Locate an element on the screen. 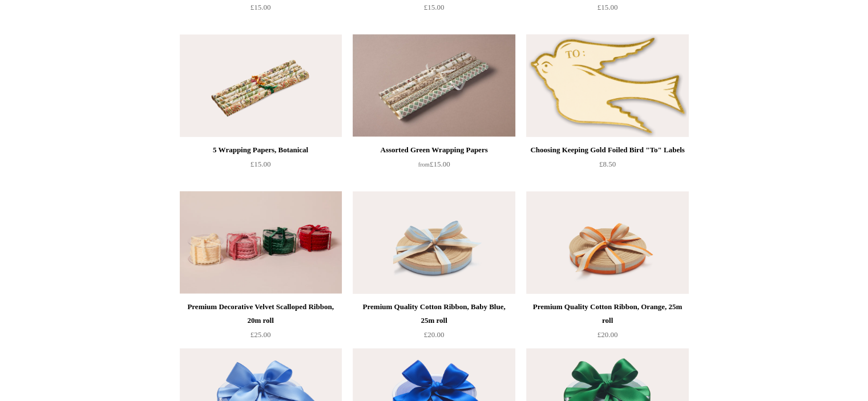 The width and height of the screenshot is (868, 401). img: 5 Wrapping Papers, Botanical is located at coordinates (261, 85).